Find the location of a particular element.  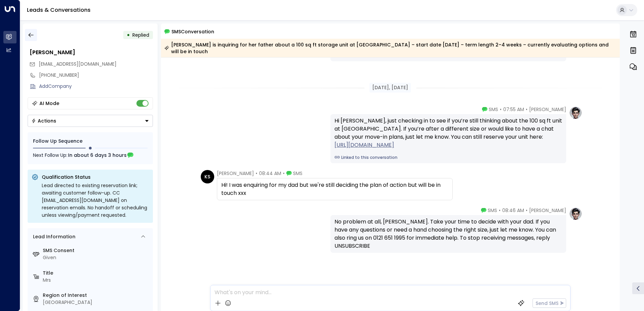

div: AI Mode is located at coordinates (49, 103).